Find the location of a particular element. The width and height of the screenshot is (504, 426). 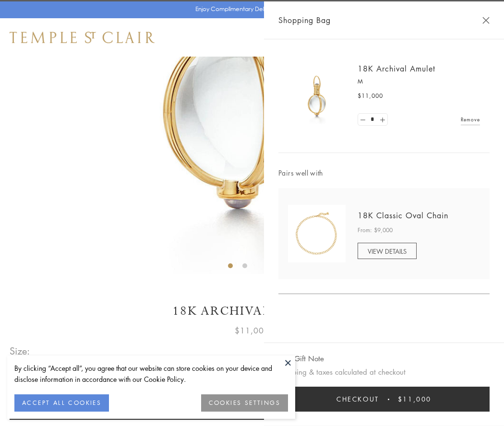

span: Checkout is located at coordinates (357, 399).